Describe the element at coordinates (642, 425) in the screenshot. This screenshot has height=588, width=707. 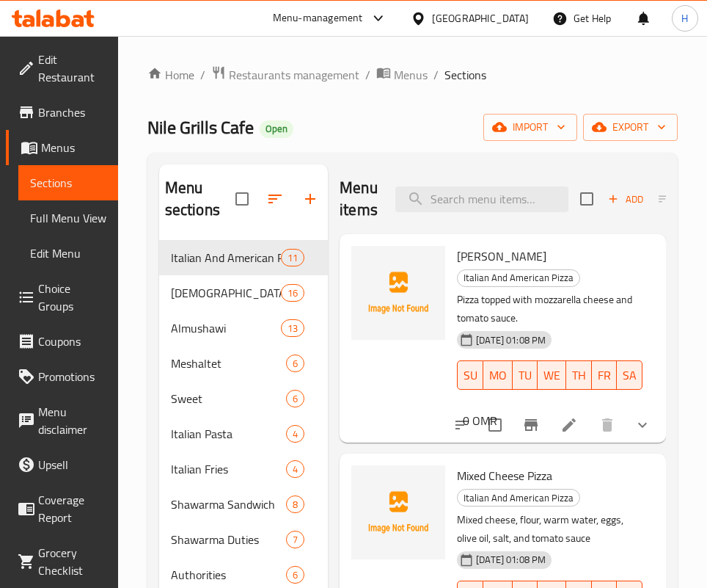
I see `button: show more` at that location.